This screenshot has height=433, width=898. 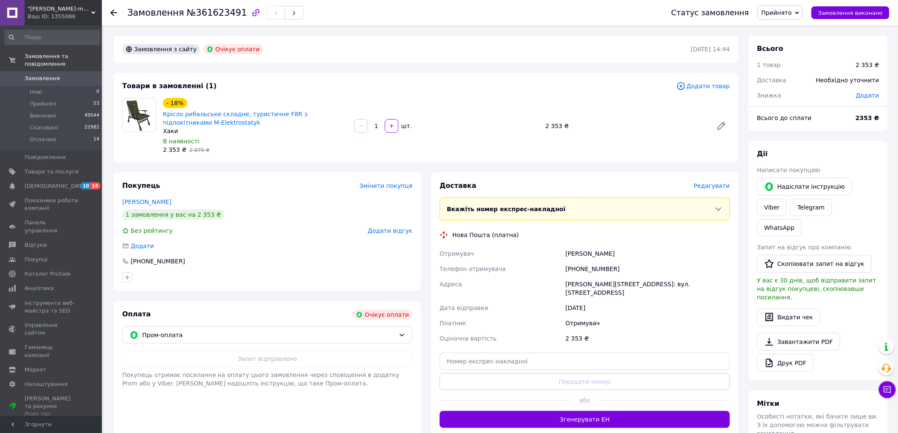 What do you see at coordinates (406, 126) in the screenshot?
I see `div: шт.` at bounding box center [406, 126].